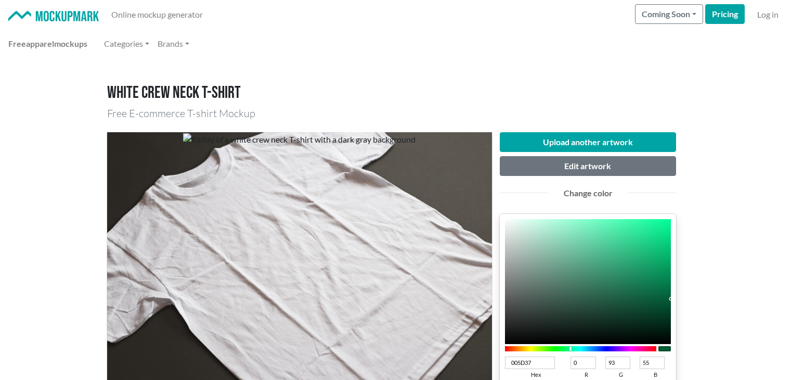 This screenshot has width=791, height=380. Describe the element at coordinates (768, 15) in the screenshot. I see `a: Log in` at that location.